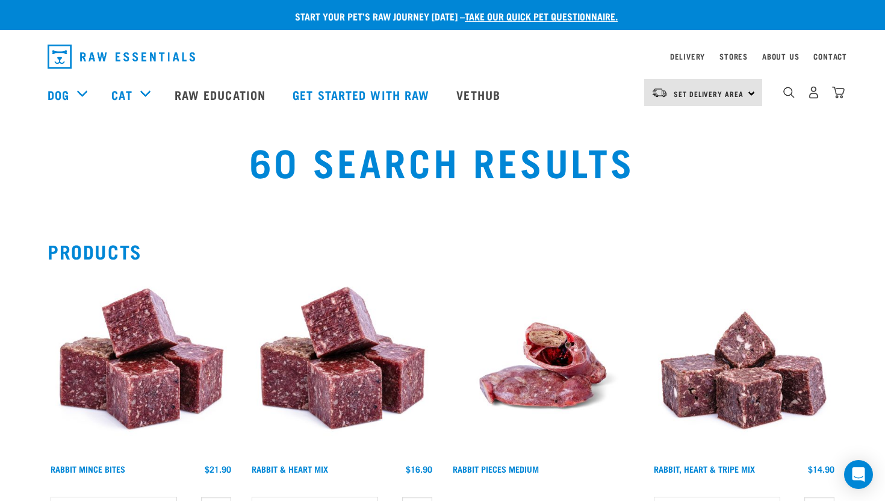 The width and height of the screenshot is (885, 501). I want to click on img: 1175 Rabbit Heart Tripe Mix 01, so click(744, 365).